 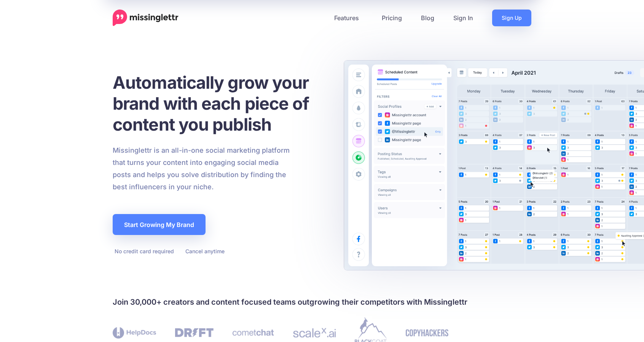 What do you see at coordinates (322, 302) in the screenshot?
I see `h4: Join 30,000+ creators and content focused teams outgrowing their competitors with Missinglettr` at bounding box center [322, 302].